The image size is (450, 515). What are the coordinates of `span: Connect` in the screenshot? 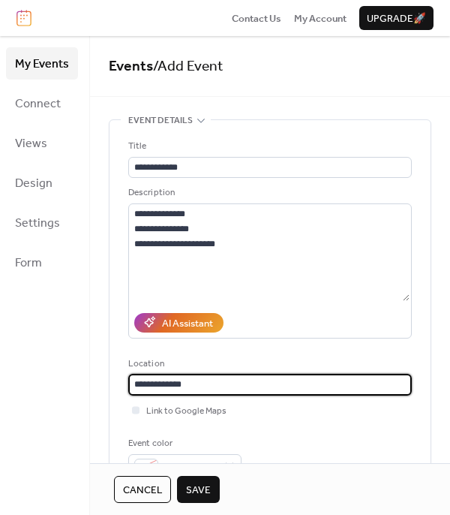 It's located at (38, 104).